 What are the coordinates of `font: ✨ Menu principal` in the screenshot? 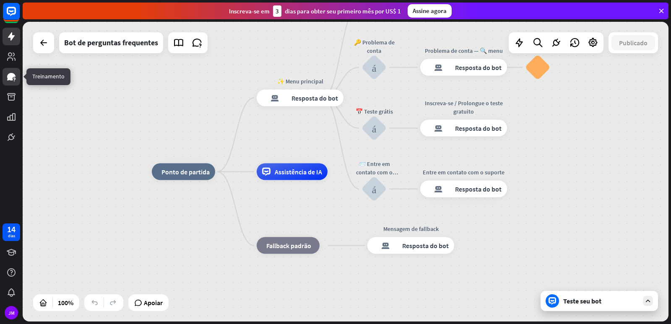 It's located at (300, 81).